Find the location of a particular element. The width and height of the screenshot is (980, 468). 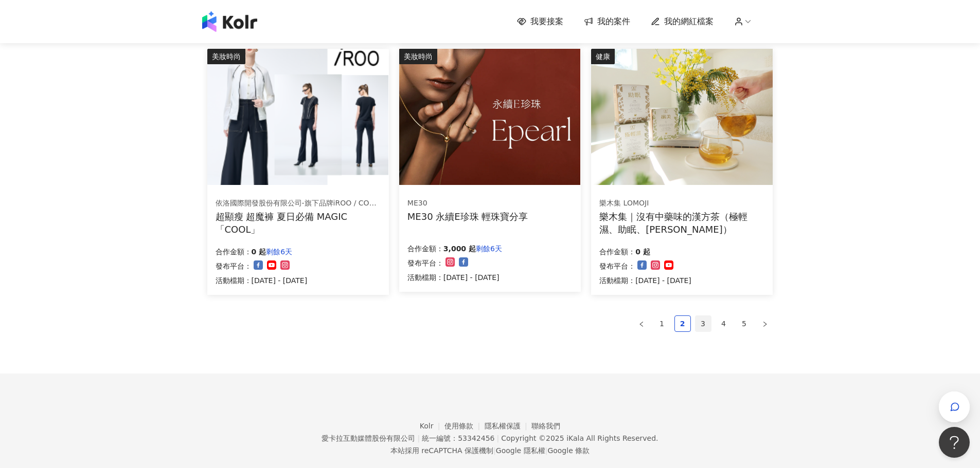

span: left is located at coordinates (642, 325).